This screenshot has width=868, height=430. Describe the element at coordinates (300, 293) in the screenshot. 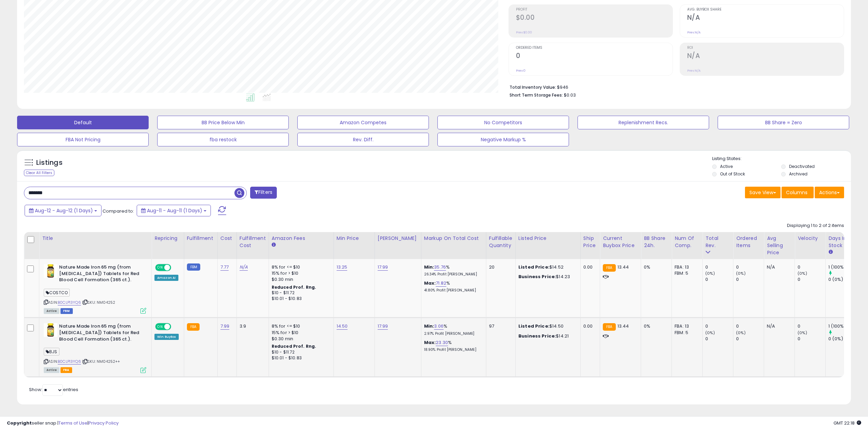

I see `div: $10 - $11.72` at that location.